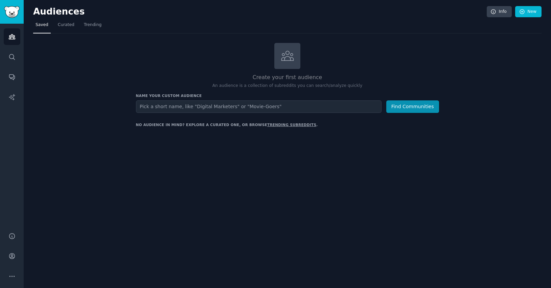 Image resolution: width=551 pixels, height=288 pixels. Describe the element at coordinates (93, 26) in the screenshot. I see `a: Trending` at that location.